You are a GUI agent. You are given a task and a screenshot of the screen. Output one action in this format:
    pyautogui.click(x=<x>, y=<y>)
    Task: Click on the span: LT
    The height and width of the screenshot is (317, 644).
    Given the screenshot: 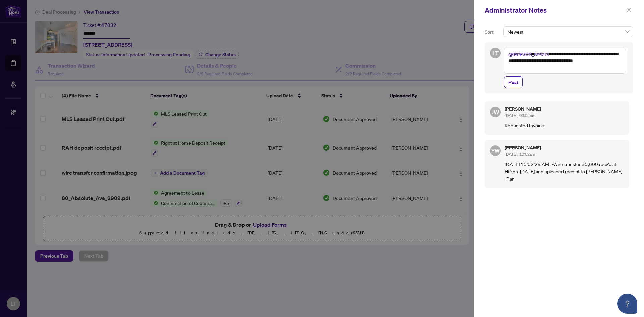 What is the action you would take?
    pyautogui.click(x=495, y=53)
    